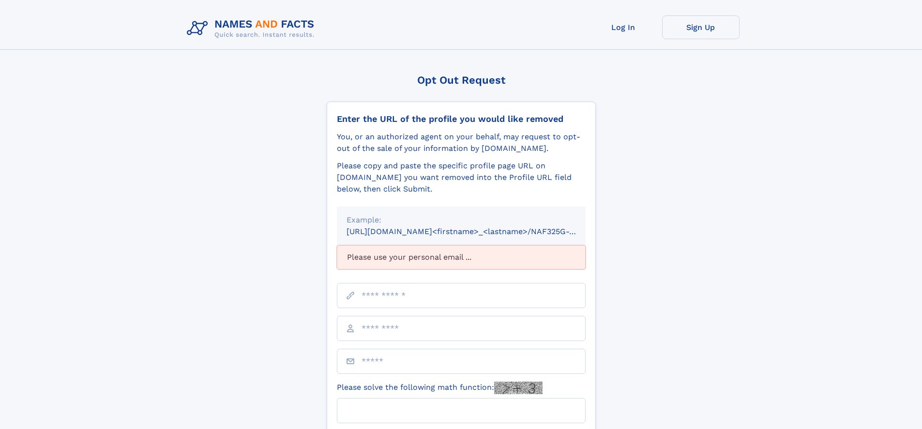 The image size is (922, 429). What do you see at coordinates (461, 220) in the screenshot?
I see `div: Example:` at bounding box center [461, 220].